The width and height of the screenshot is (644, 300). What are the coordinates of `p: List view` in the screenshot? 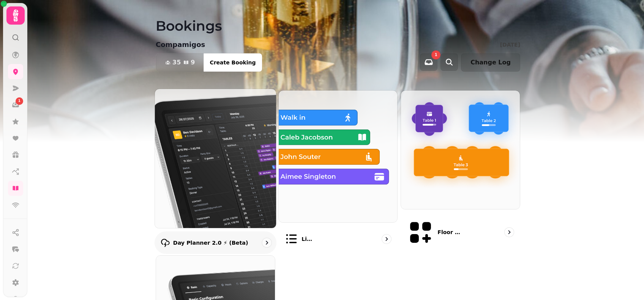 It's located at (308, 239).